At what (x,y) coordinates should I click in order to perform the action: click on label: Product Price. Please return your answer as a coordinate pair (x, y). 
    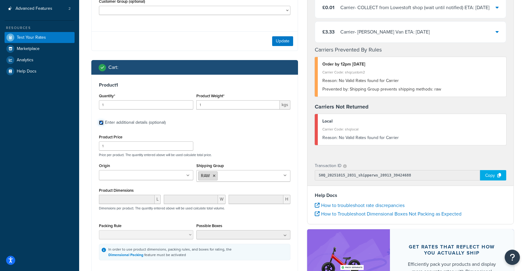
    Looking at the image, I should click on (111, 137).